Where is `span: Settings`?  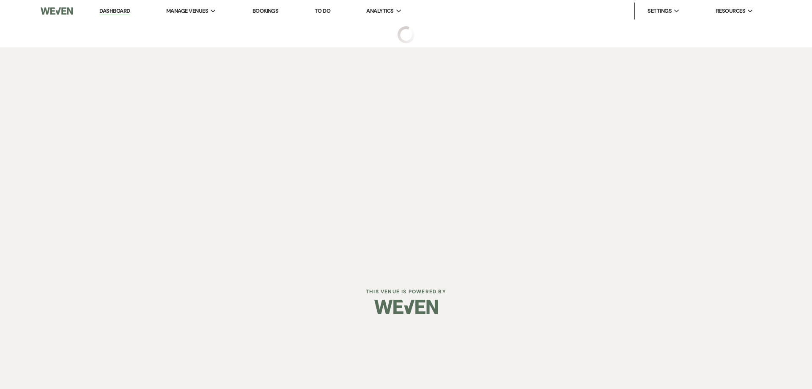
span: Settings is located at coordinates (660, 11).